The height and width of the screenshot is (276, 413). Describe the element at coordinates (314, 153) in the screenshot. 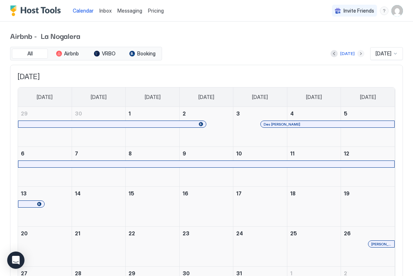

I see `a: July 11, 2025` at that location.